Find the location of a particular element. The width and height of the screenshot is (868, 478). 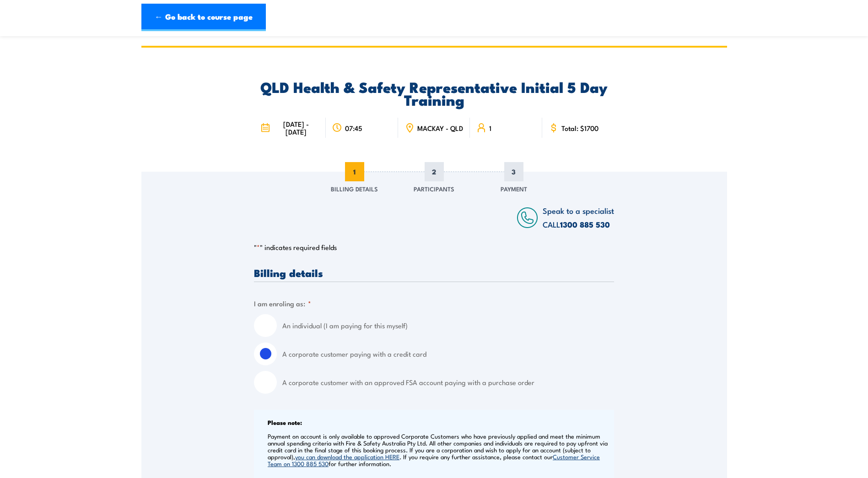

span: MACKAY - QLD is located at coordinates (440, 128).